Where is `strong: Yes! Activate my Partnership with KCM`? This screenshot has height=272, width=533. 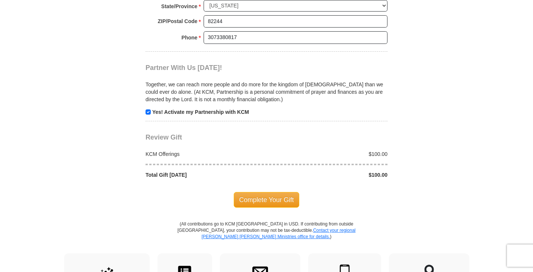 strong: Yes! Activate my Partnership with KCM is located at coordinates (201, 112).